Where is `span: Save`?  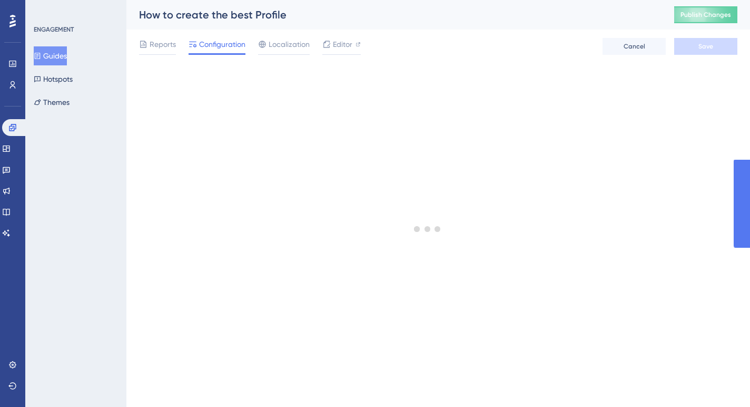
span: Save is located at coordinates (706, 46).